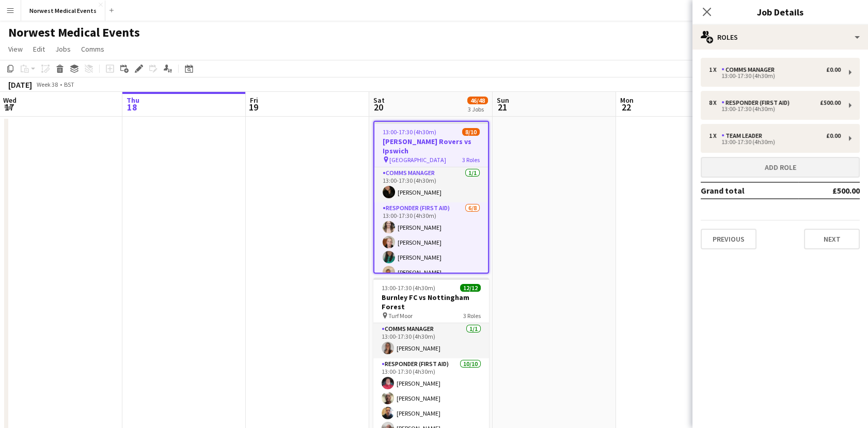 The image size is (868, 428). Describe the element at coordinates (92, 49) in the screenshot. I see `a: Comms` at that location.